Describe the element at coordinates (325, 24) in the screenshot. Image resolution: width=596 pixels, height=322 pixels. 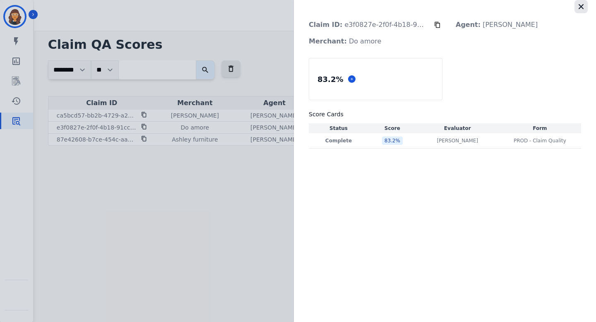
I see `strong: Claim ID:` at that location.